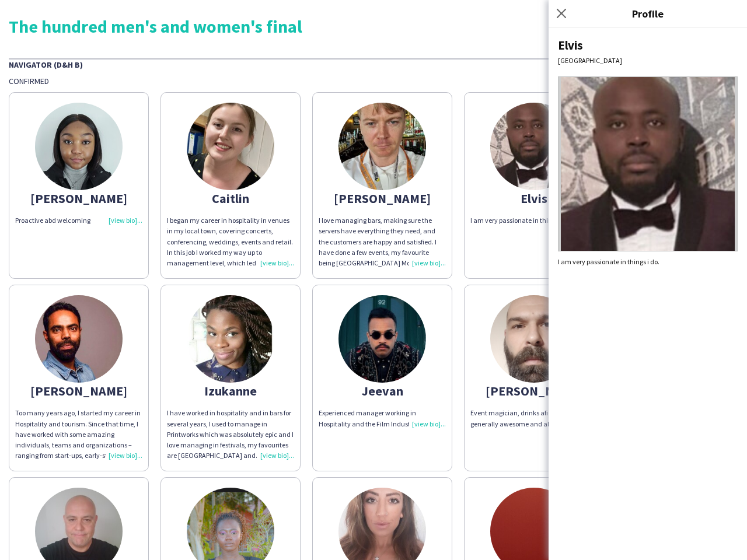  Describe the element at coordinates (230, 434) in the screenshot. I see `div: I have worked in hospitality and in bars for several years, I used to manage in Printworks which ...` at that location.